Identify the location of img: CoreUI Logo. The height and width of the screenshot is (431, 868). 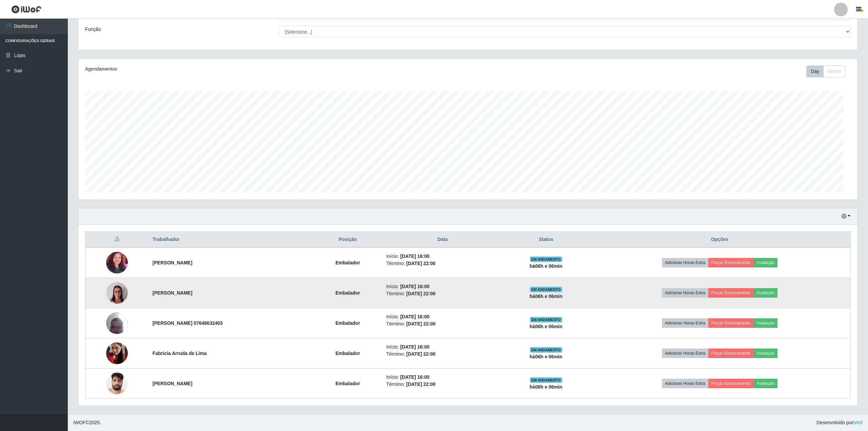
(26, 9).